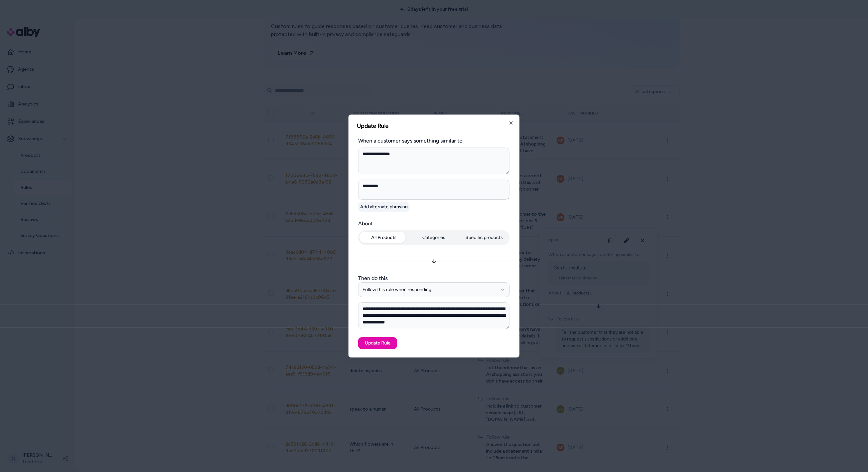  What do you see at coordinates (384, 238) in the screenshot?
I see `button: All Products` at bounding box center [384, 238].